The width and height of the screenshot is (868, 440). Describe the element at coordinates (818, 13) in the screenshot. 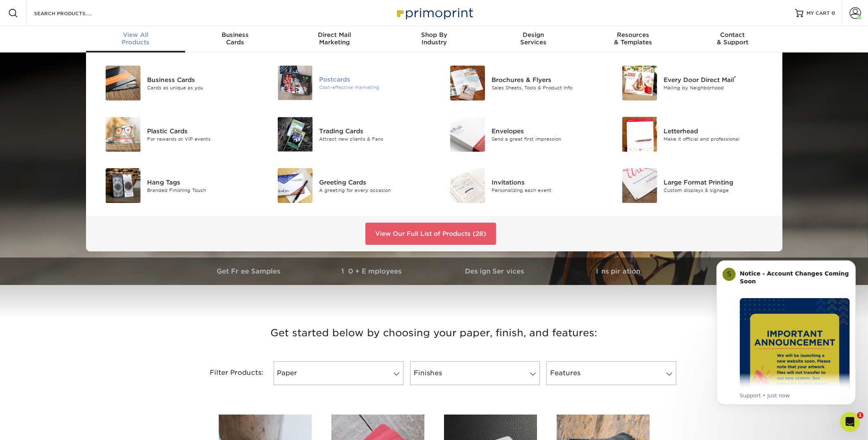

I see `span: MY CART` at that location.